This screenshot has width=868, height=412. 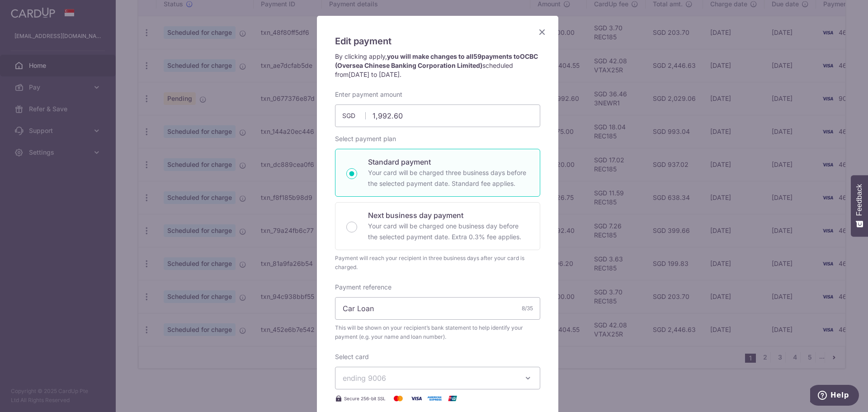 What do you see at coordinates (477, 56) in the screenshot?
I see `span: 59` at bounding box center [477, 56].